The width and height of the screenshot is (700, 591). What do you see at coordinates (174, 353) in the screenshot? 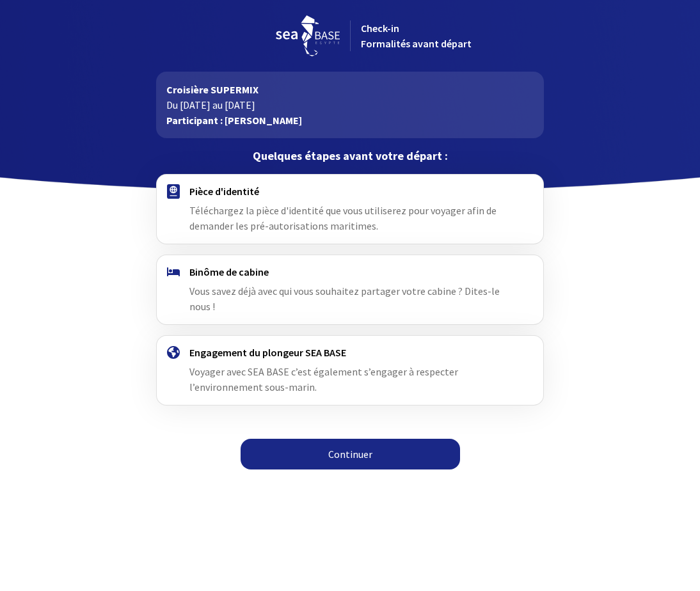
I see `img: engagement.svg` at bounding box center [174, 353].